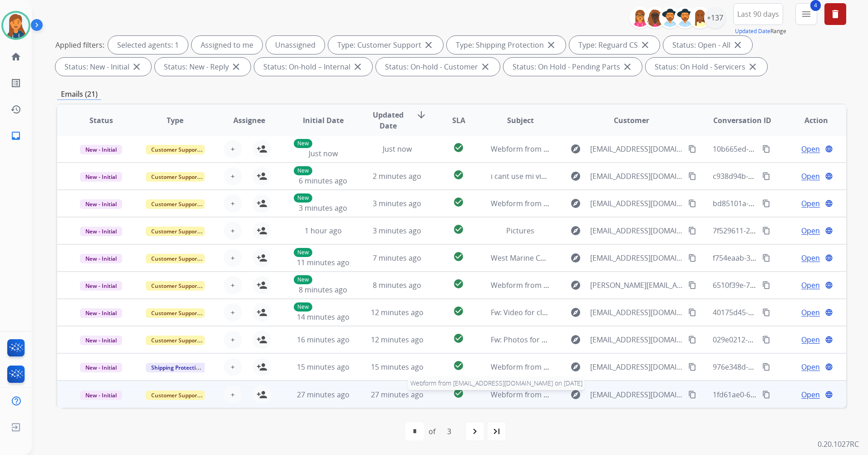 This screenshot has width=868, height=455. What do you see at coordinates (303, 307) in the screenshot?
I see `p: New` at bounding box center [303, 307].